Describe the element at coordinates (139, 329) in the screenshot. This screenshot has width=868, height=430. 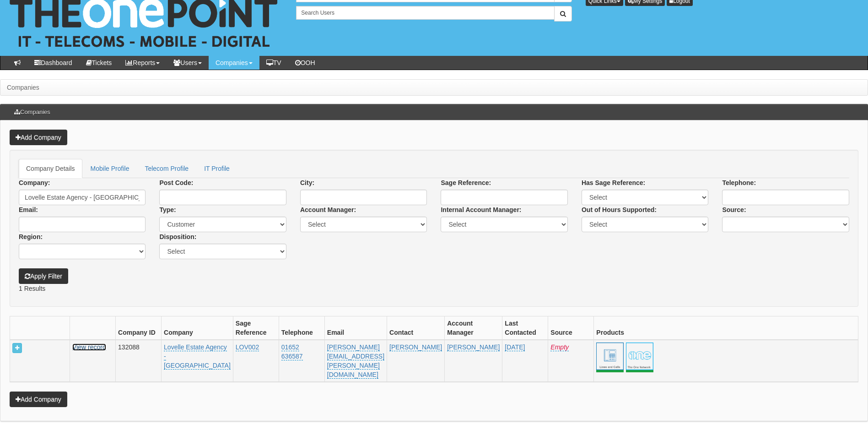
I see `th: Company ID` at that location.